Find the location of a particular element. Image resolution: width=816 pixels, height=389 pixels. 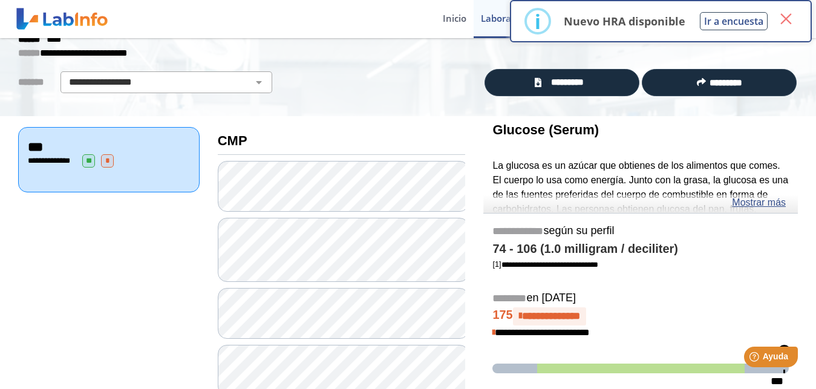

button: Ir a encuesta is located at coordinates (733, 21).